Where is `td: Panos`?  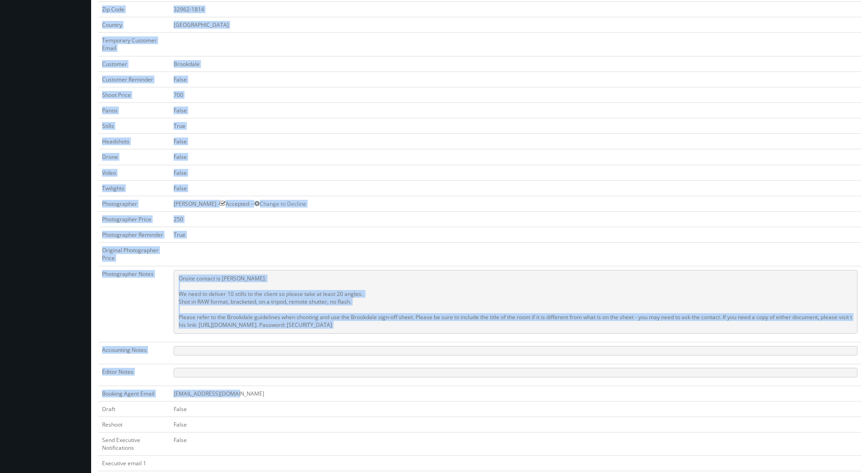 td: Panos is located at coordinates (134, 110).